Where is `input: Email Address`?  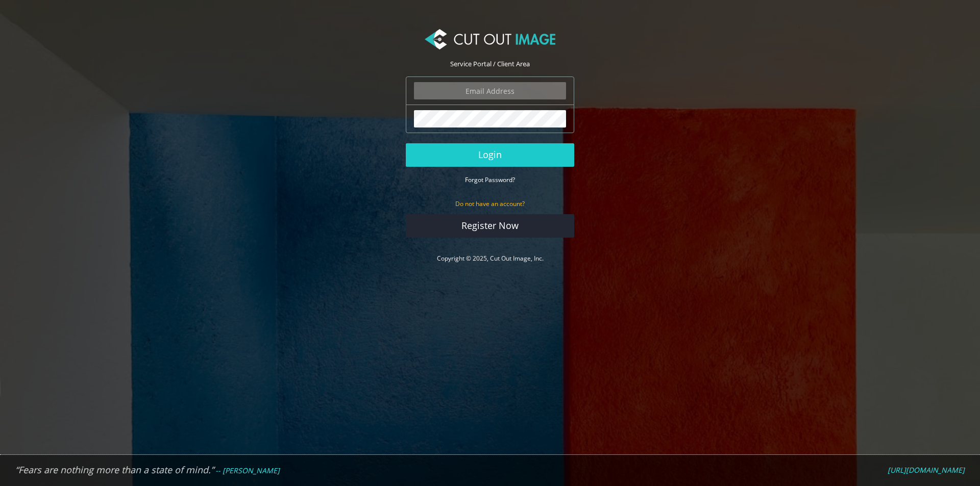
input: Email Address is located at coordinates (490, 91).